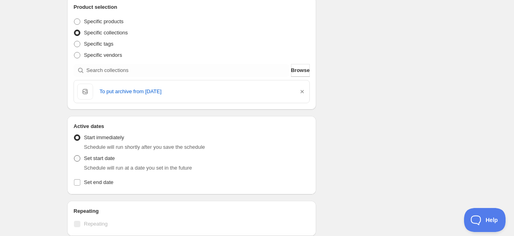  Describe the element at coordinates (191, 7) in the screenshot. I see `h2: Product selection` at that location.